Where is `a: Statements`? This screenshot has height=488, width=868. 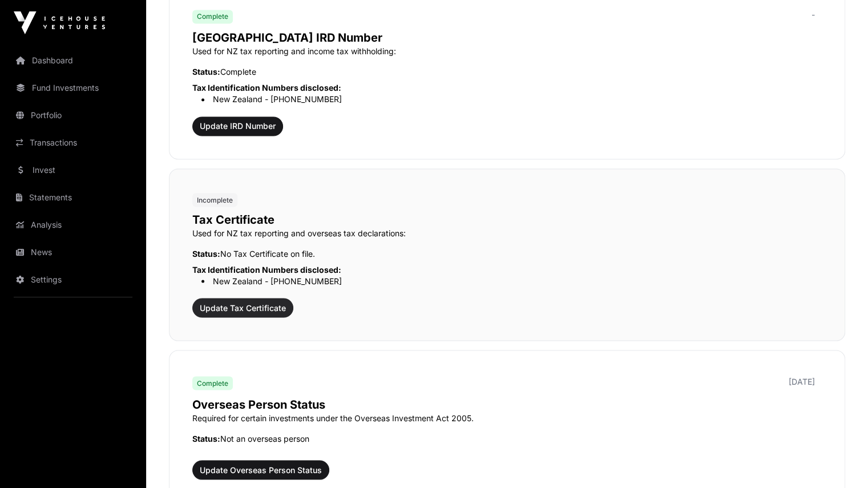
a: Statements is located at coordinates (73, 197).